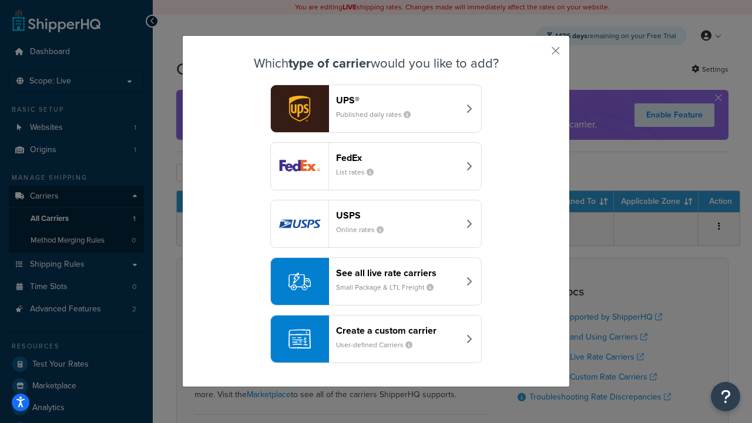 This screenshot has height=423, width=752. I want to click on header: Create a custom carrier, so click(397, 330).